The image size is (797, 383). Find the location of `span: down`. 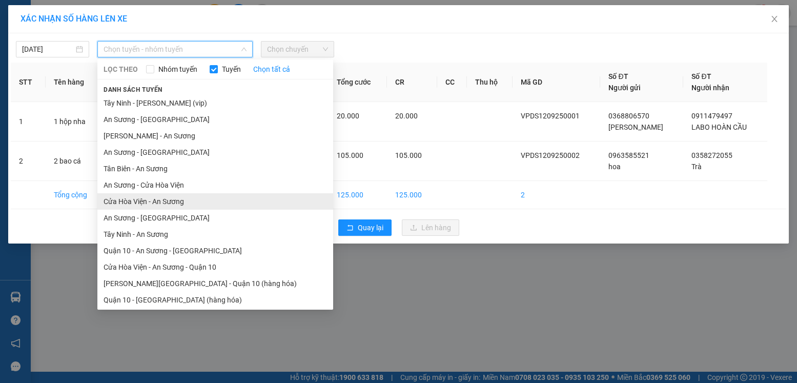

span: down is located at coordinates (244, 49).